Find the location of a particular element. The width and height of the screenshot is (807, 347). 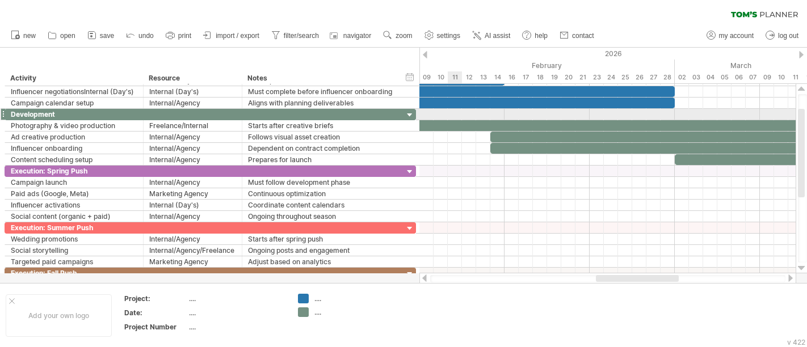

a: AI assist is located at coordinates (491, 36).